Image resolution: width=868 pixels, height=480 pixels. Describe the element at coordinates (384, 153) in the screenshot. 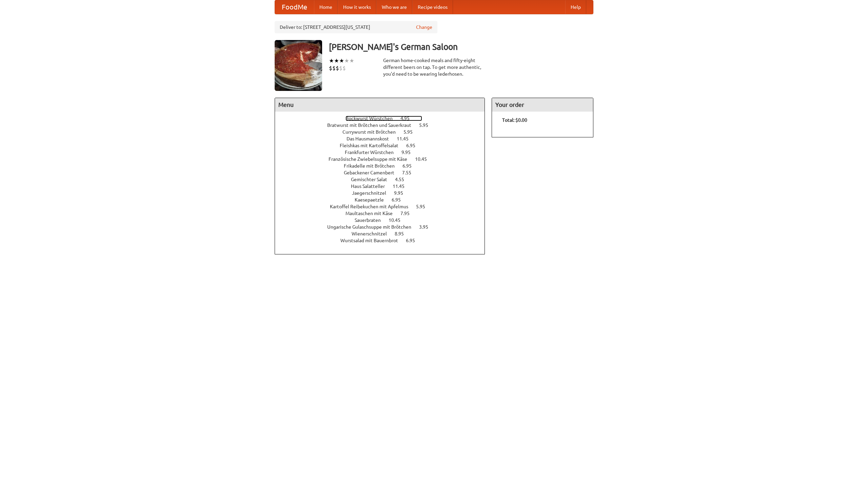

I see `a: Frankfurter Würstchen 9.95` at that location.